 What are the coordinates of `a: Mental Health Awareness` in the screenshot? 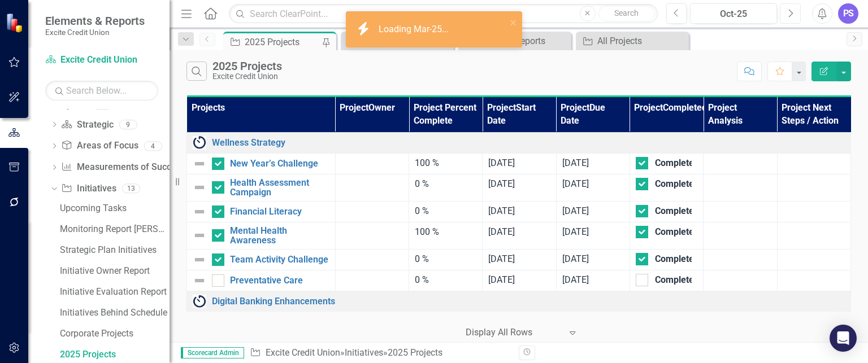 It's located at (279, 236).